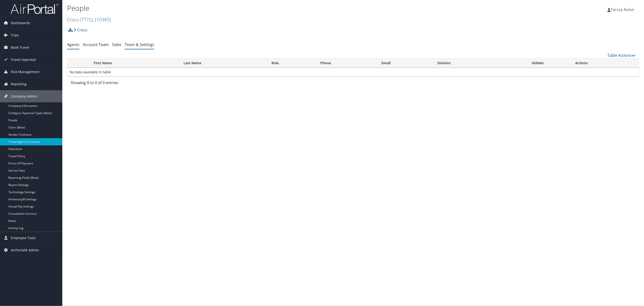 The image size is (644, 306). I want to click on th: Last Name, so click(223, 63).